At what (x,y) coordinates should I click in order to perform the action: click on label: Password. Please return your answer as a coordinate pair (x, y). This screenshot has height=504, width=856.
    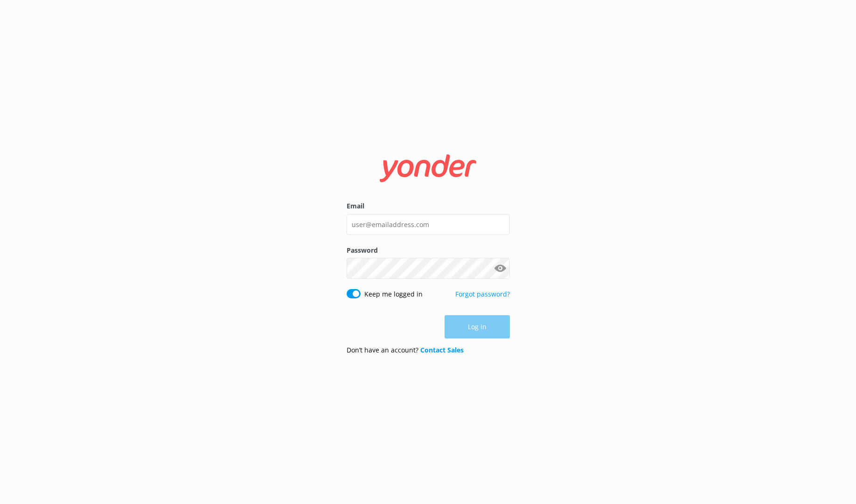
    Looking at the image, I should click on (428, 251).